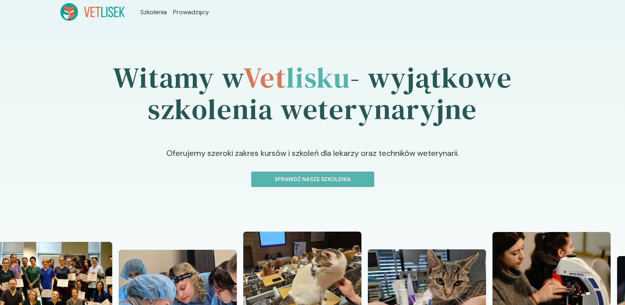 This screenshot has height=305, width=625. Describe the element at coordinates (313, 179) in the screenshot. I see `p: Sprawdź nasze szkolenia` at that location.